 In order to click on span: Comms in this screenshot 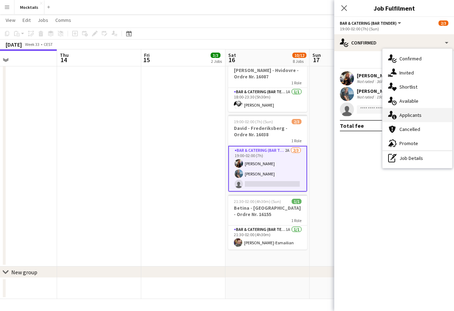, I will do `click(63, 20)`.